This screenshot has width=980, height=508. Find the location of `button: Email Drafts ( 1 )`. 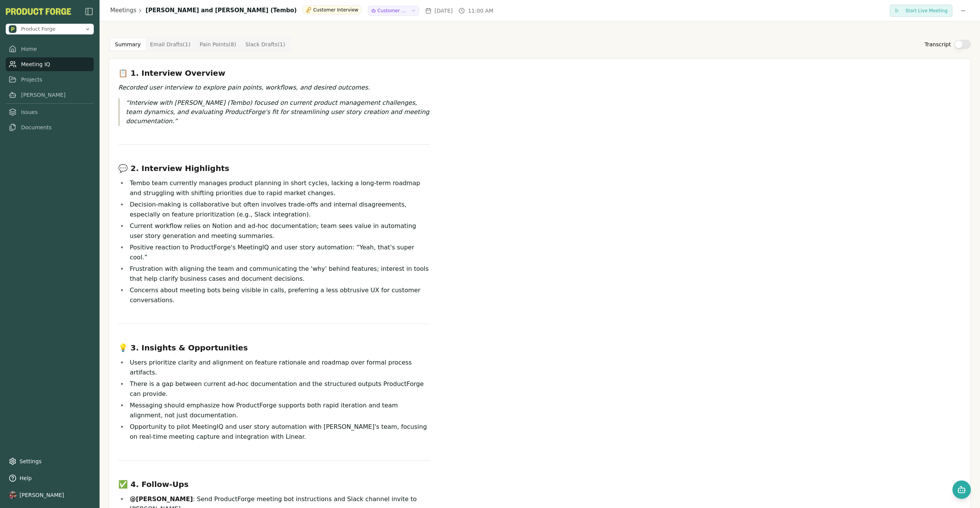

button: Email Drafts ( 1 ) is located at coordinates (170, 44).